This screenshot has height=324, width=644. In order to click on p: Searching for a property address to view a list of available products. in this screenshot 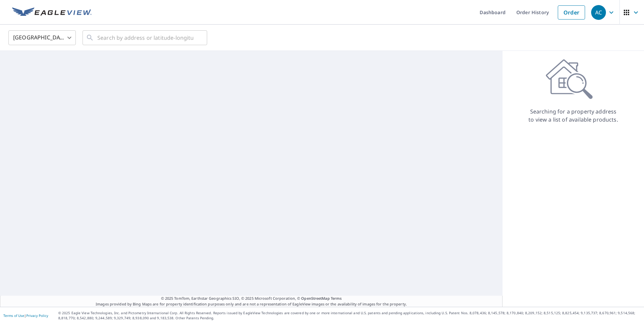, I will do `click(573, 116)`.